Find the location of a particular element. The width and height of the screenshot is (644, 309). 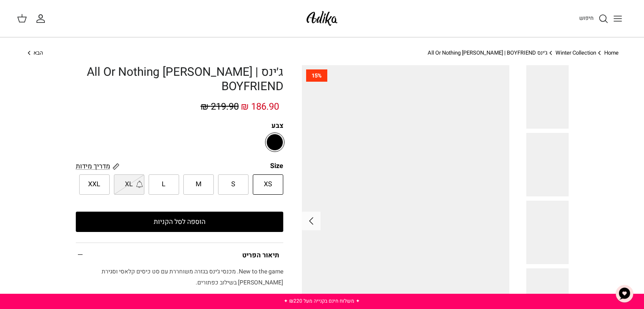

legend: Size is located at coordinates (276, 166).